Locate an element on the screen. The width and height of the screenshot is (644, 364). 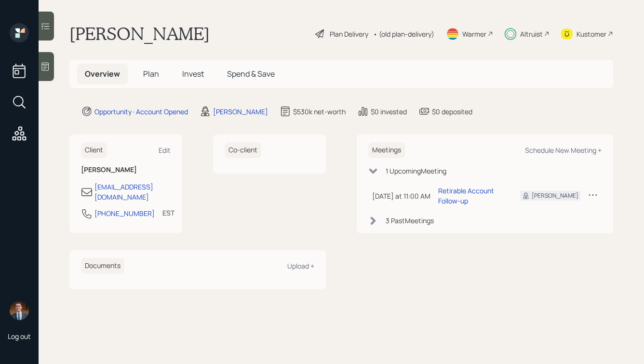
span: Plan is located at coordinates (151, 74).